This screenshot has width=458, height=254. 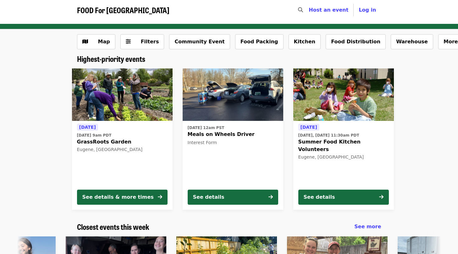 I want to click on span: See more, so click(x=368, y=227).